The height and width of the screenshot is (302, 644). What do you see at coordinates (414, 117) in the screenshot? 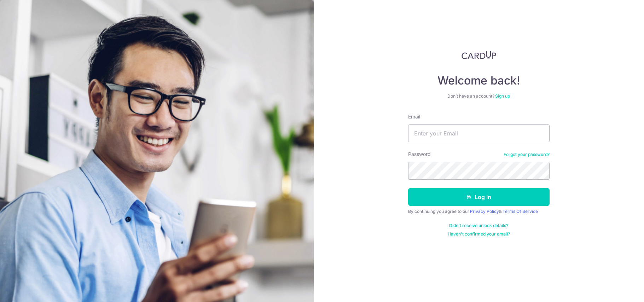
I see `label: Email` at bounding box center [414, 117].